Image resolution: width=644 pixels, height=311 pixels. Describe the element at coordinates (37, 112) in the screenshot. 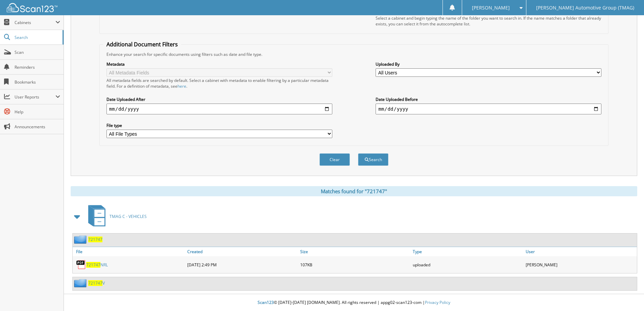

I see `span: Help` at that location.